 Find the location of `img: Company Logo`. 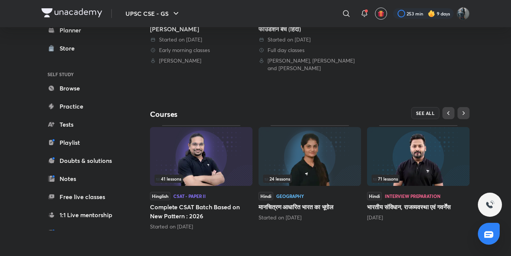

img: Company Logo is located at coordinates (72, 13).